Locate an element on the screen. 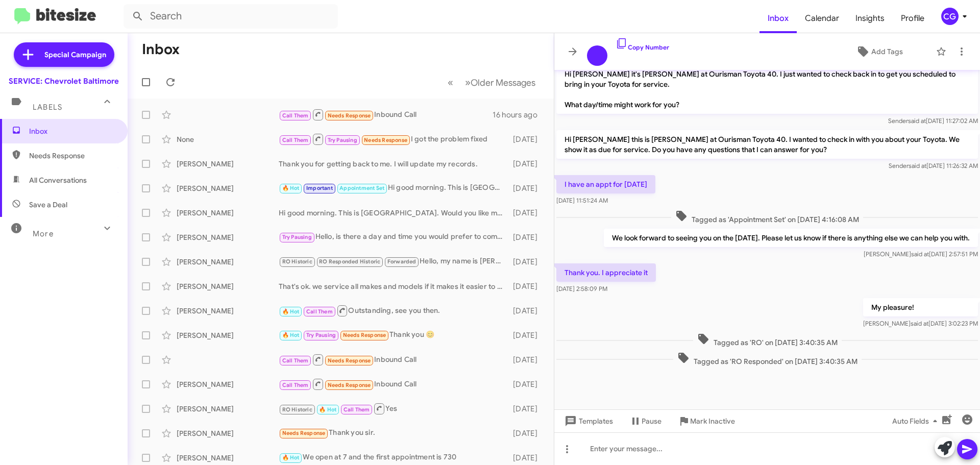  div: None is located at coordinates (228, 140).